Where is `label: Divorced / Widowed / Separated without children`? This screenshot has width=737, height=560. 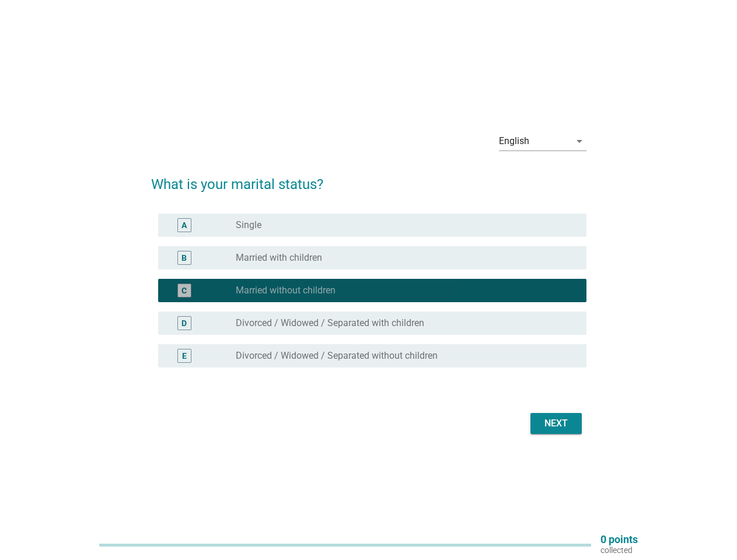 label: Divorced / Widowed / Separated without children is located at coordinates (337, 356).